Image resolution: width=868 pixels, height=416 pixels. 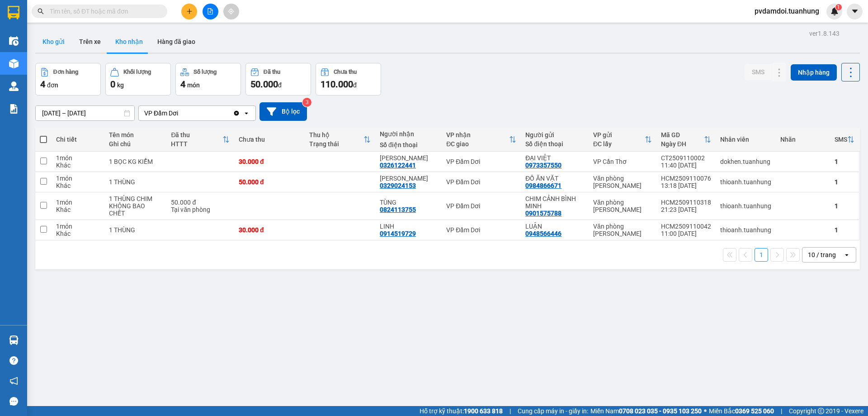 I want to click on div: Ngày ĐH, so click(x=682, y=144).